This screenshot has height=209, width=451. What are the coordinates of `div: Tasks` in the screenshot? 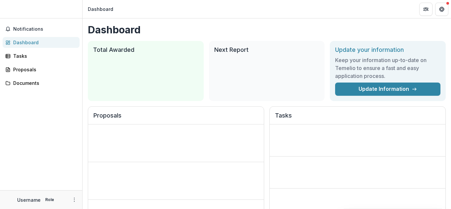 It's located at (44, 56).